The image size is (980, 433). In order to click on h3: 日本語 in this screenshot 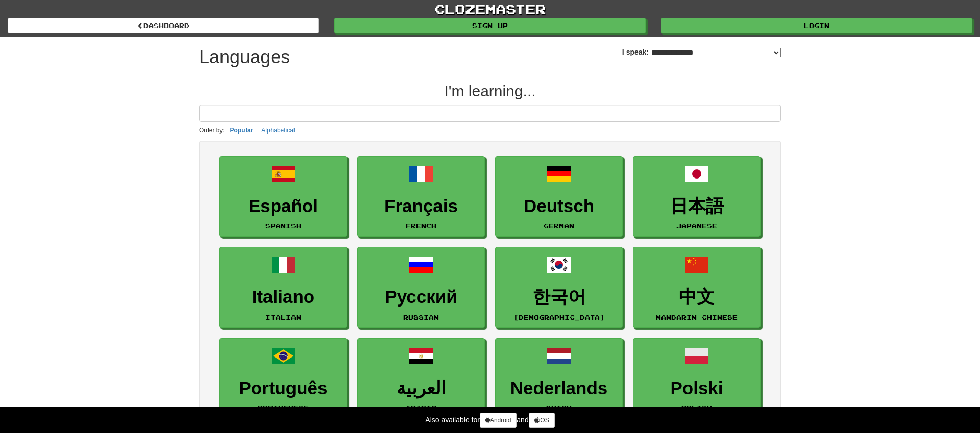, I will do `click(697, 206)`.